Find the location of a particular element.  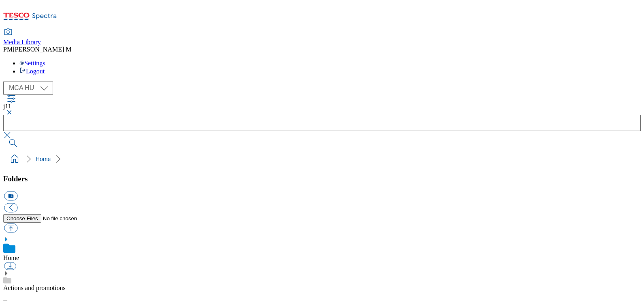

nav: breadcrumb is located at coordinates (322, 159).